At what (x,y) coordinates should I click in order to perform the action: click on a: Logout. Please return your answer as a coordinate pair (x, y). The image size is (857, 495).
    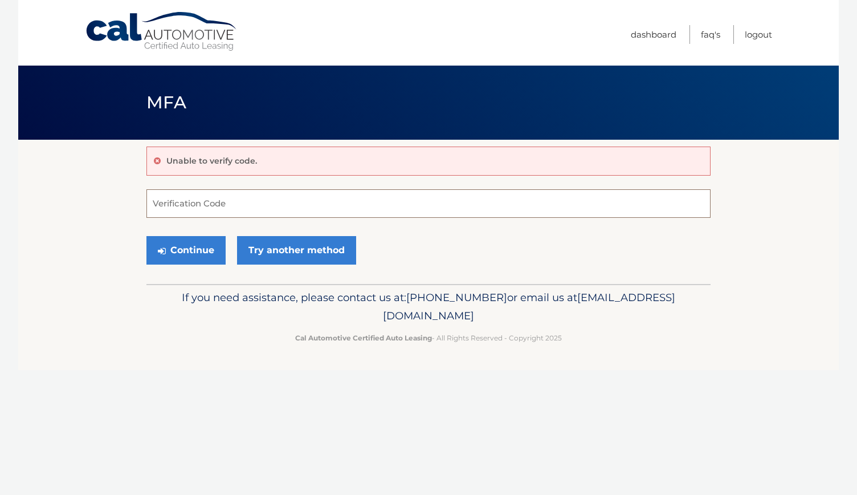
    Looking at the image, I should click on (758, 34).